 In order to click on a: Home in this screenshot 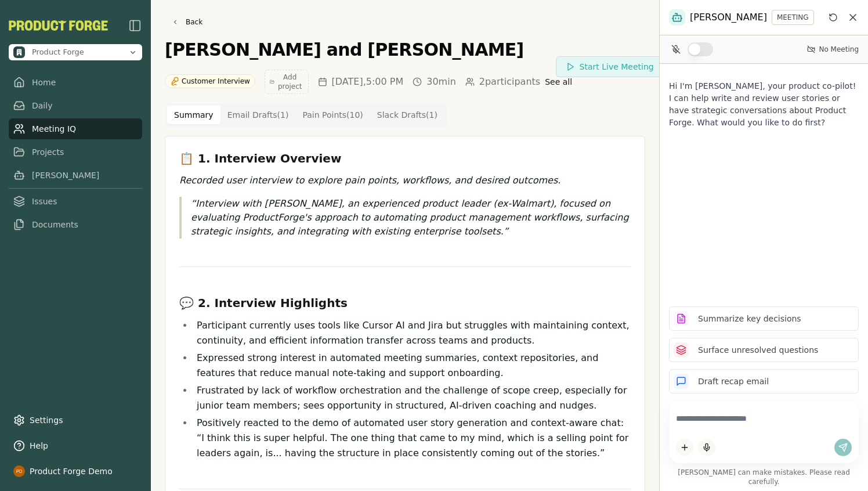, I will do `click(76, 82)`.